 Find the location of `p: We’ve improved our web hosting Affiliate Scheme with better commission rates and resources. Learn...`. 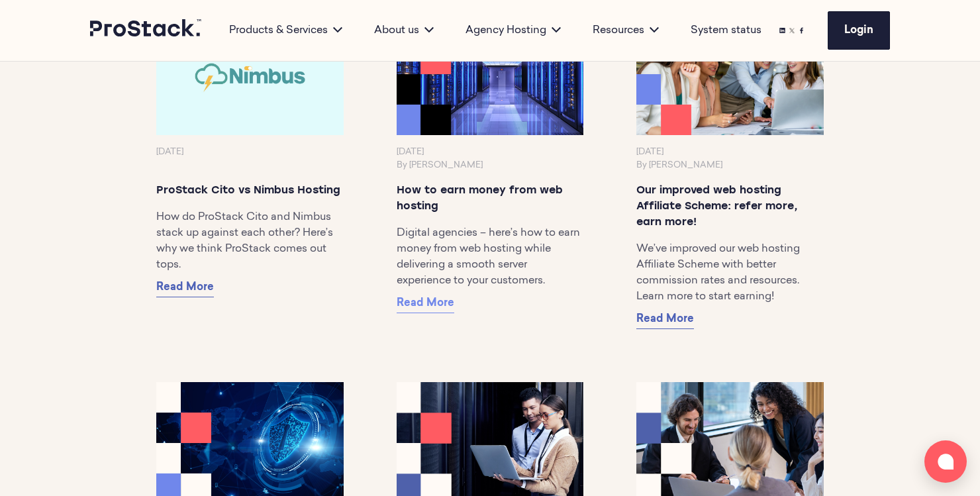

p: We’ve improved our web hosting Affiliate Scheme with better commission rates and resources. Learn... is located at coordinates (730, 273).